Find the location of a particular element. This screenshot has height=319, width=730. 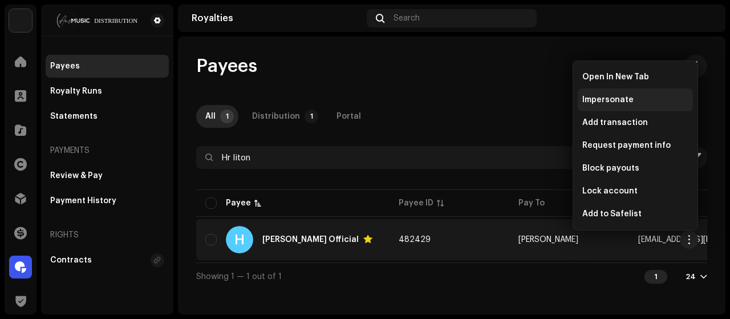

div: H is located at coordinates (239, 239).